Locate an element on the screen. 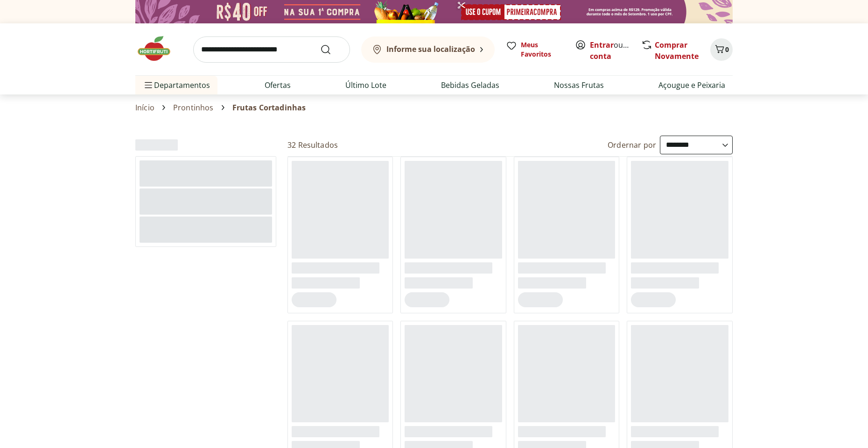 The image size is (868, 448). a: Bebidas Geladas is located at coordinates (470, 85).